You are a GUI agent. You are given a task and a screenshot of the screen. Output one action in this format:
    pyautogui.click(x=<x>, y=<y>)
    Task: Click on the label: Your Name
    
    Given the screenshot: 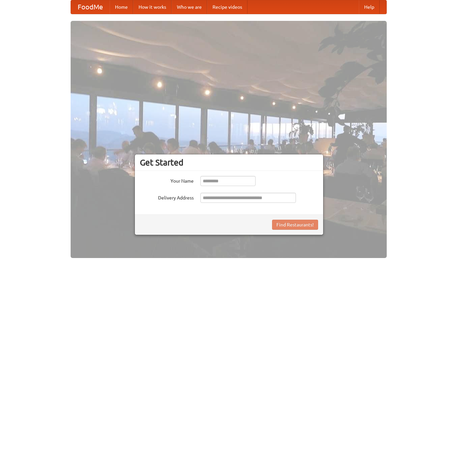 What is the action you would take?
    pyautogui.click(x=167, y=180)
    